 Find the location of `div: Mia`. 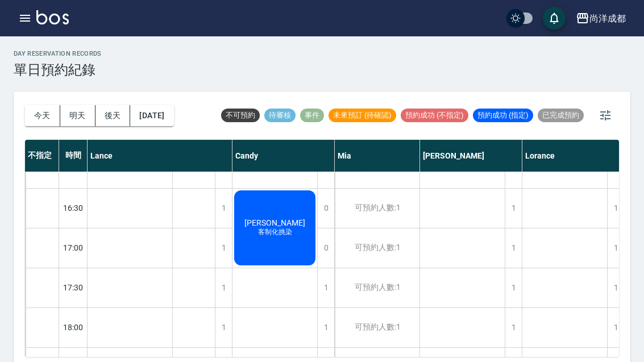

div: Mia is located at coordinates (378, 156).